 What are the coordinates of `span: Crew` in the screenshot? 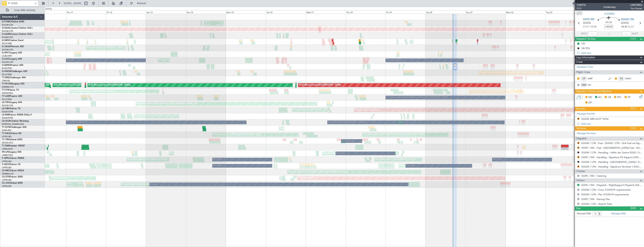 It's located at (580, 62).